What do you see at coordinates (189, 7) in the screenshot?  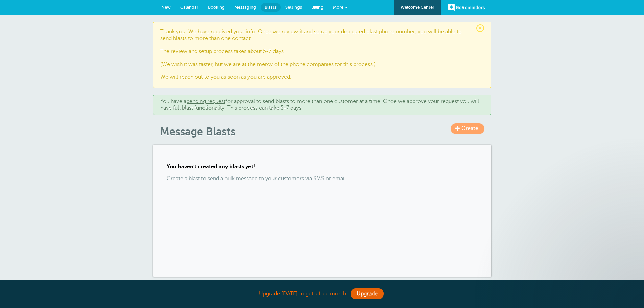 I see `span: Calendar` at bounding box center [189, 7].